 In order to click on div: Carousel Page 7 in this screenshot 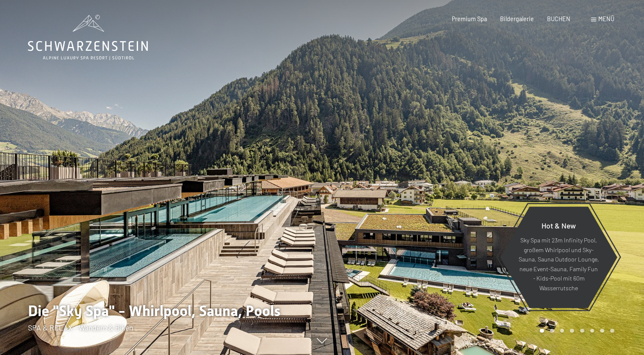, I will do `click(602, 331)`.